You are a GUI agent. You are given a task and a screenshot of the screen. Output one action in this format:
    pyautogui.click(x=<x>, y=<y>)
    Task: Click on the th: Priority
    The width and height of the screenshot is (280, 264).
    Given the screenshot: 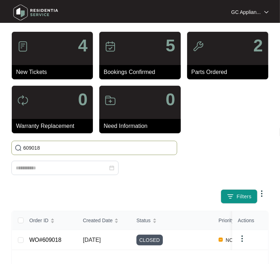 What is the action you would take?
    pyautogui.click(x=239, y=220)
    